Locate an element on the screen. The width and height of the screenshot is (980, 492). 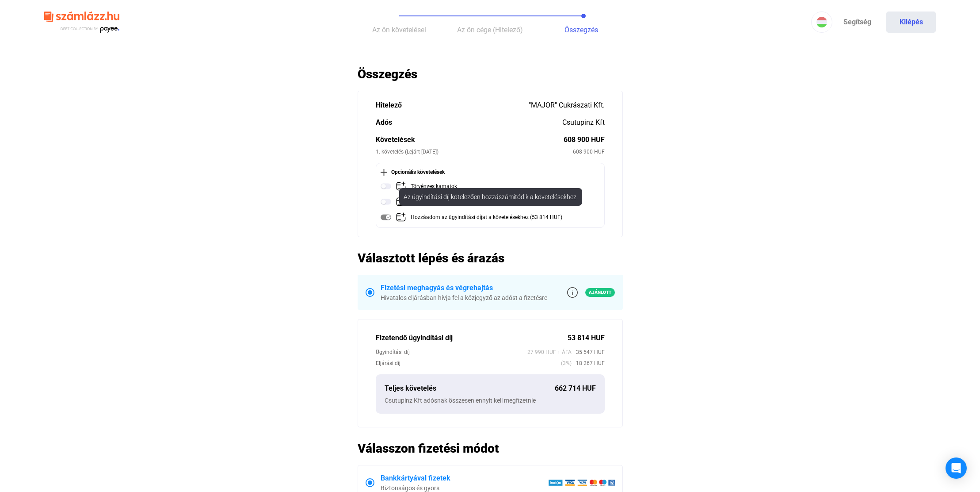
span: 35 547 HUF is located at coordinates (588, 352).